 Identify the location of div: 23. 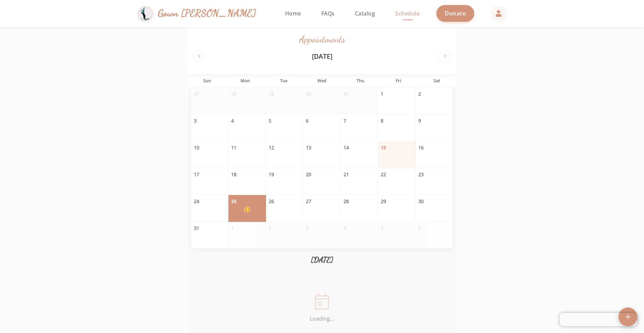
(434, 175).